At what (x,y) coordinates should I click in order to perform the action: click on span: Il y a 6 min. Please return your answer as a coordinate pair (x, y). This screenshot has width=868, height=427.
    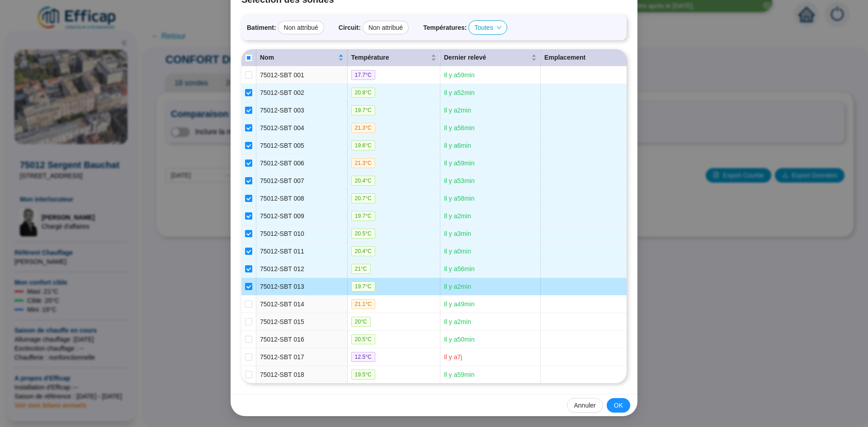
    Looking at the image, I should click on (457, 145).